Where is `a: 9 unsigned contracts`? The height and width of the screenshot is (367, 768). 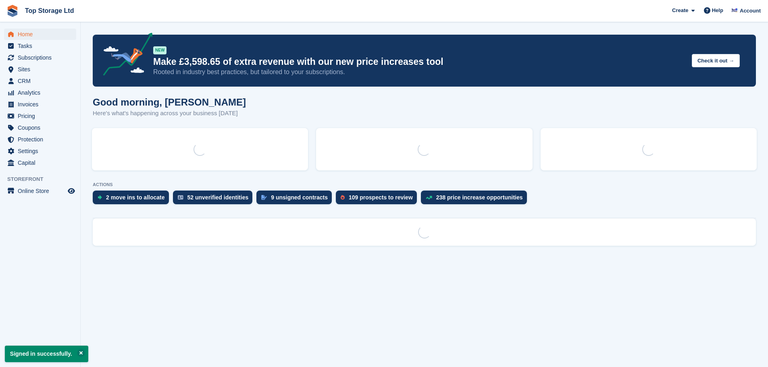 a: 9 unsigned contracts is located at coordinates (296, 199).